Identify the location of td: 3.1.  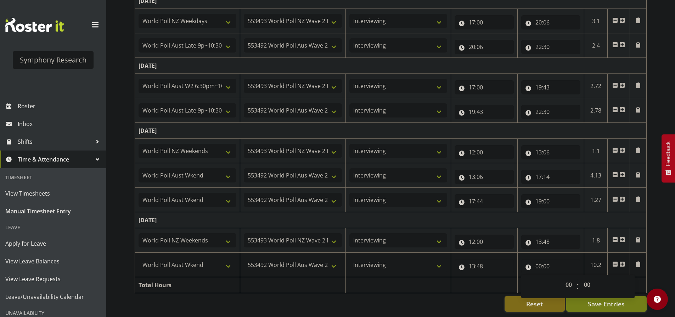
(596, 21).